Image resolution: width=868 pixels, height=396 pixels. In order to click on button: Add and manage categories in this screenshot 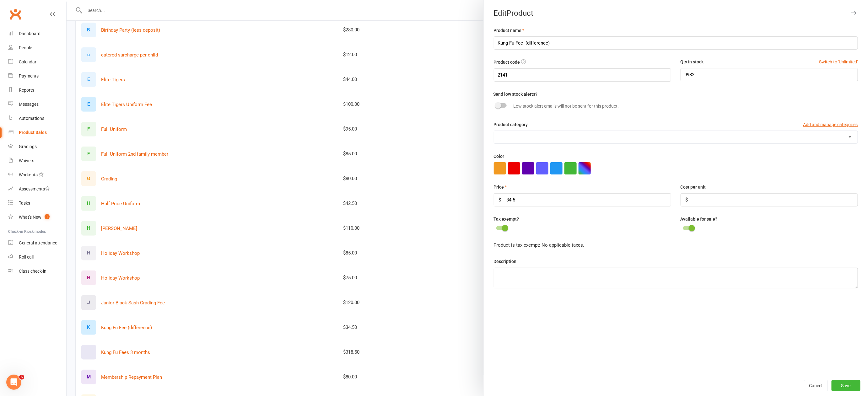, I will do `click(830, 124)`.